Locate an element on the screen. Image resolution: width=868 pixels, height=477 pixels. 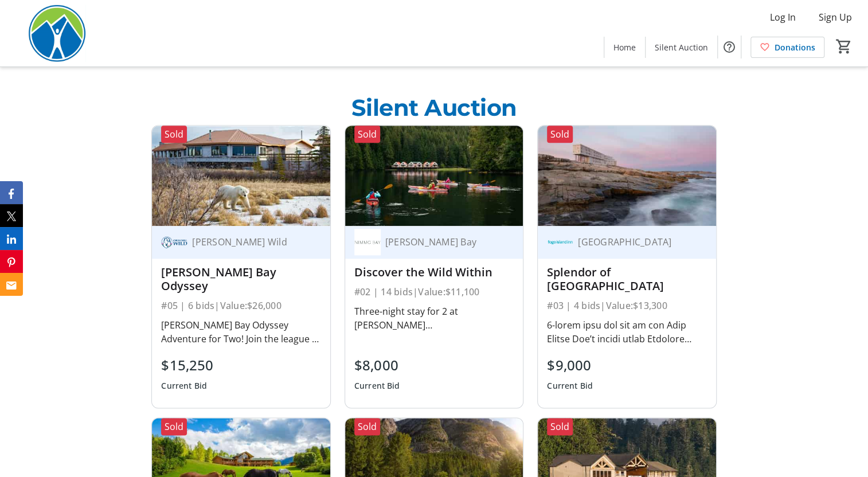
span: Silent Auction is located at coordinates (681, 47).